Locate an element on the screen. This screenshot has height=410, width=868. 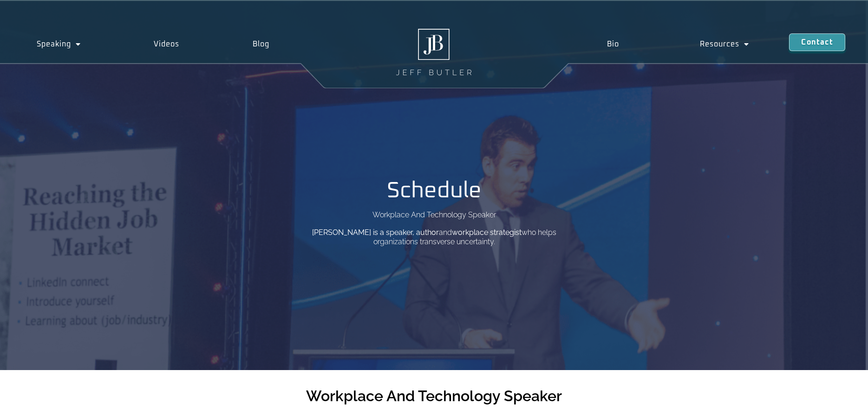
h1: Schedule is located at coordinates (434, 191).